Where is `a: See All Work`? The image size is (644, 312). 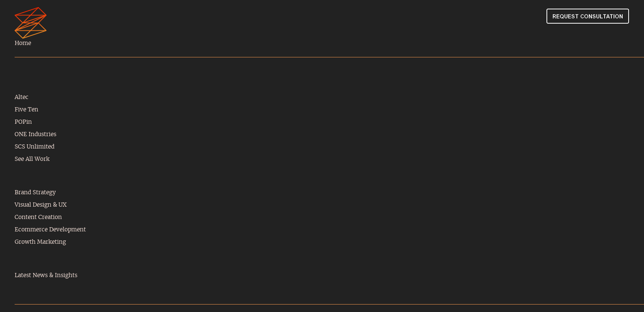
a: See All Work is located at coordinates (32, 159).